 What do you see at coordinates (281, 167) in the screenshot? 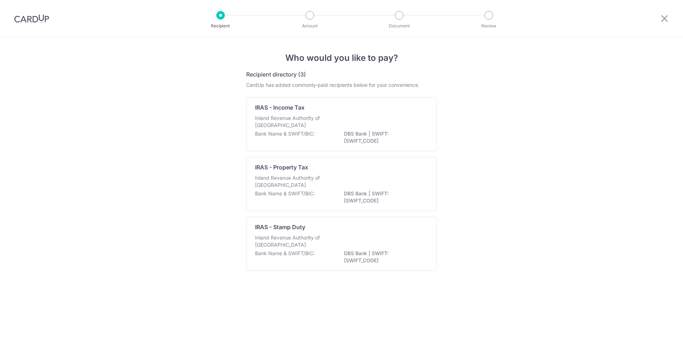
I see `p: IRAS - Property Tax` at bounding box center [281, 167].